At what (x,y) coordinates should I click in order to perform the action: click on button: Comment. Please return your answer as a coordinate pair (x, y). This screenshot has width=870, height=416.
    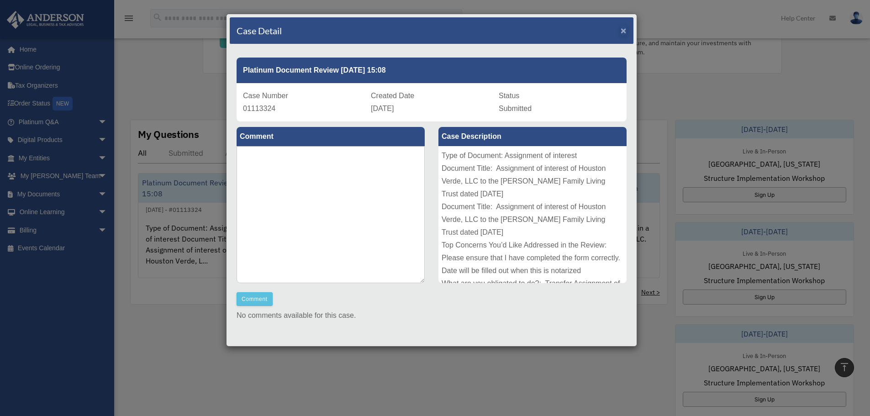
    Looking at the image, I should click on (255, 299).